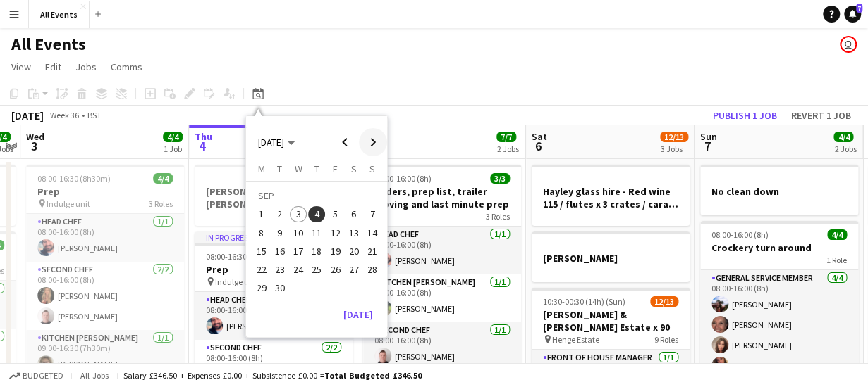 The width and height of the screenshot is (868, 387). What do you see at coordinates (335, 252) in the screenshot?
I see `button: 19-09-2025` at bounding box center [335, 252].